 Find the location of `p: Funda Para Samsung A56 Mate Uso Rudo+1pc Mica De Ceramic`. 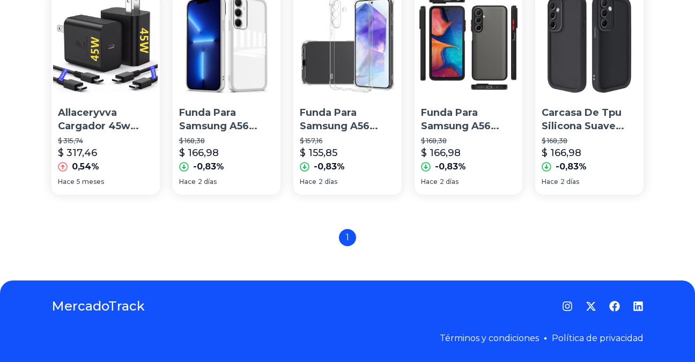

p: Funda Para Samsung A56 Mate Uso Rudo+1pc Mica De Ceramic is located at coordinates (469, 120).